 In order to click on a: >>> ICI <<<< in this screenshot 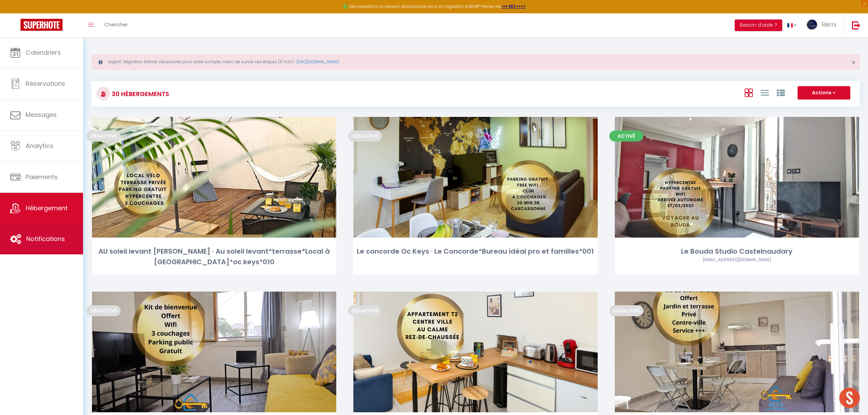, I will do `click(514, 6)`.